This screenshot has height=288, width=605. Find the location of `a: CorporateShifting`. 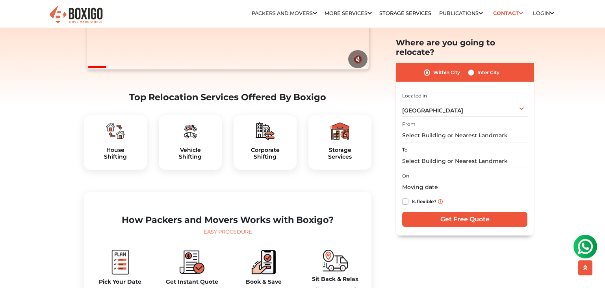

a: CorporateShifting is located at coordinates (265, 153).